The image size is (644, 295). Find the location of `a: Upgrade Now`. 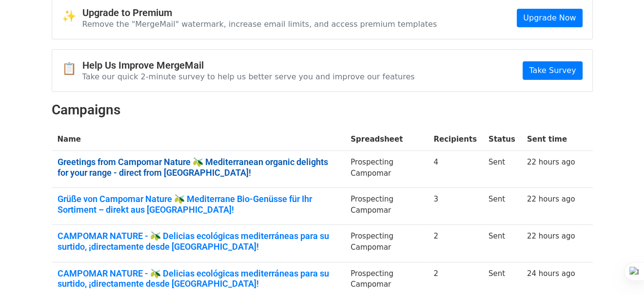

a: Upgrade Now is located at coordinates (549, 18).